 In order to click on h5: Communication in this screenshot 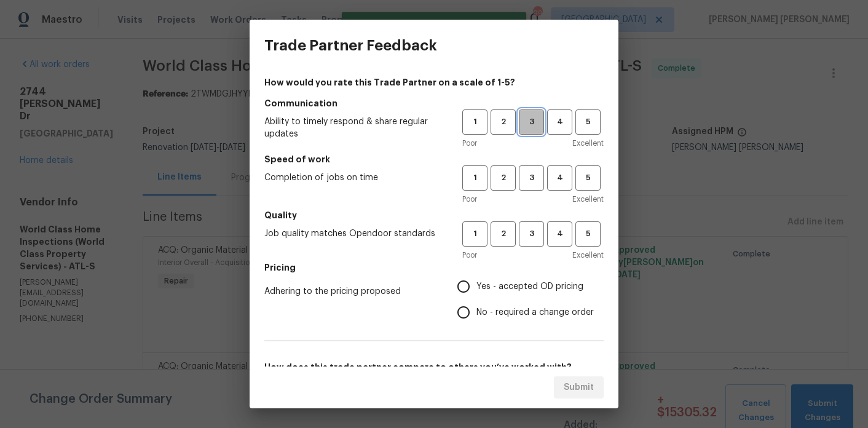, I will do `click(434, 103)`.